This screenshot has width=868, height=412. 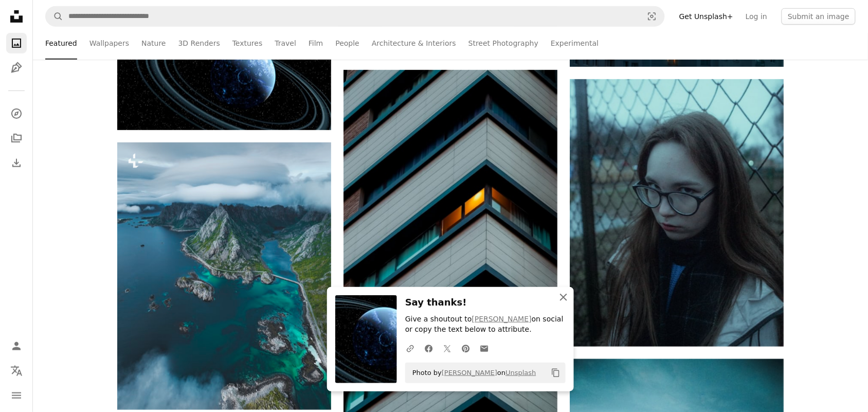 What do you see at coordinates (413, 44) in the screenshot?
I see `a: Architecture & Interiors` at bounding box center [413, 44].